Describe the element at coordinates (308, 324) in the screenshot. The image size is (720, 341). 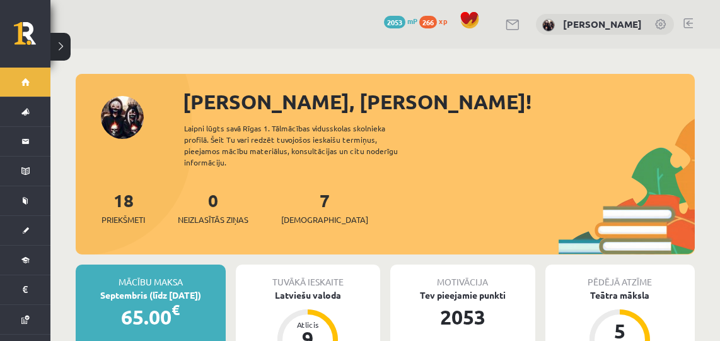
I see `div: Atlicis` at that location.